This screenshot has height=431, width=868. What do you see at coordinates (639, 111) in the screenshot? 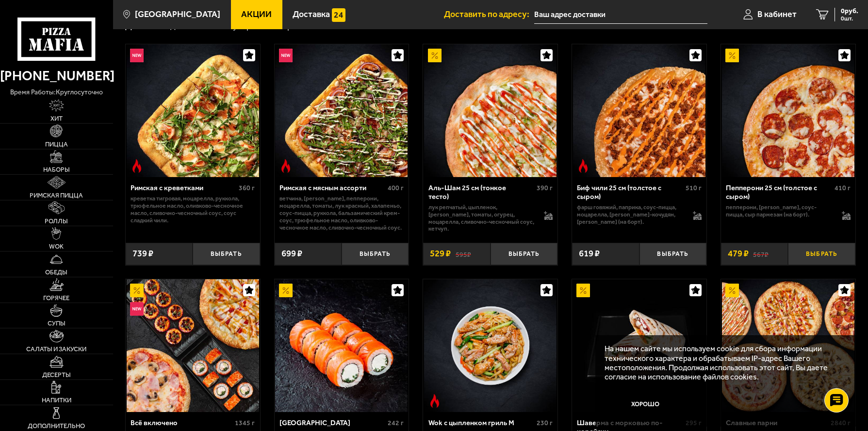
I see `img: Биф чили 25 см (толстое с сыром)` at bounding box center [639, 111].